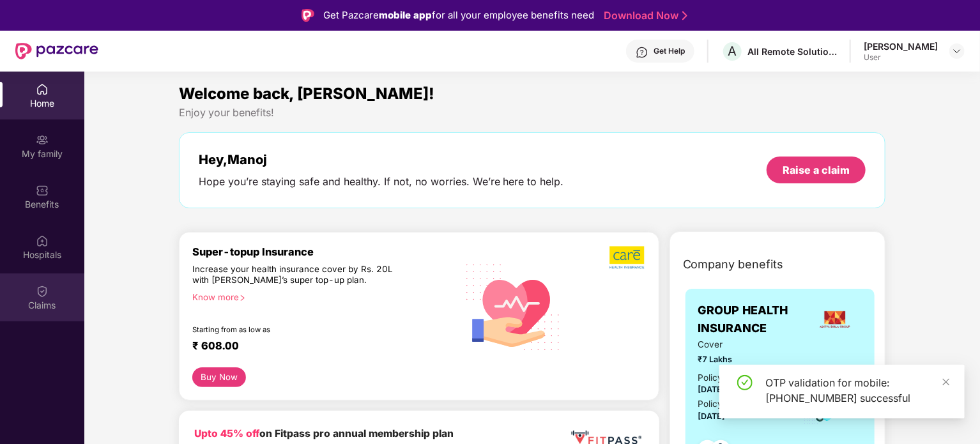 The image size is (980, 444). What do you see at coordinates (323, 433) in the screenshot?
I see `b: on Fitpass pro annual membership plan` at bounding box center [323, 433].